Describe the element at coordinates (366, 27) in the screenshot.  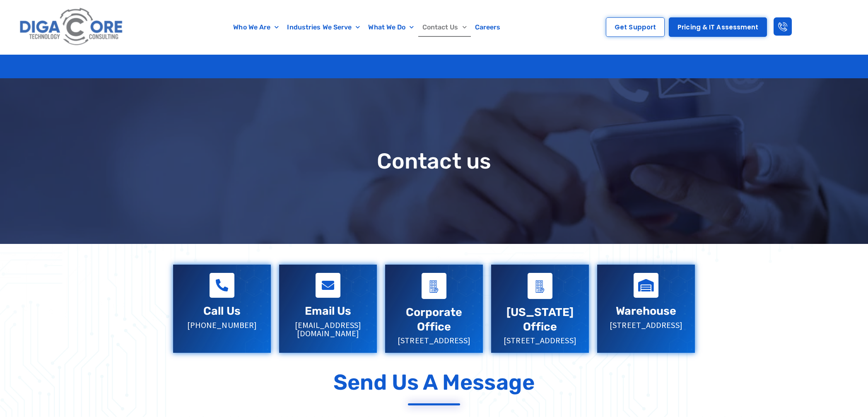
I see `nav: Menu` at that location.